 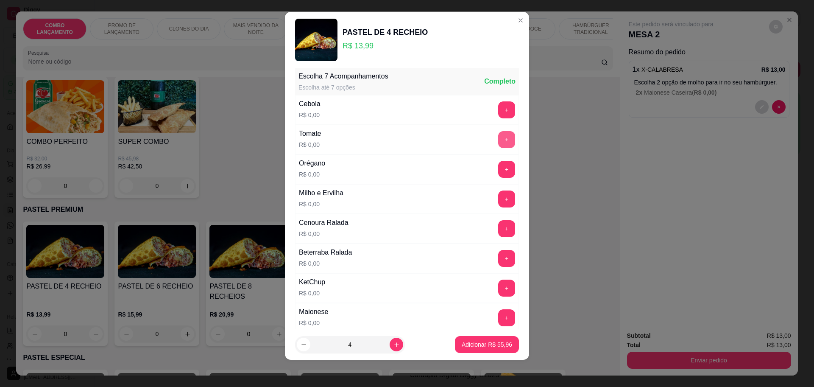 I want to click on div: Milho e Ervilha, so click(x=321, y=193).